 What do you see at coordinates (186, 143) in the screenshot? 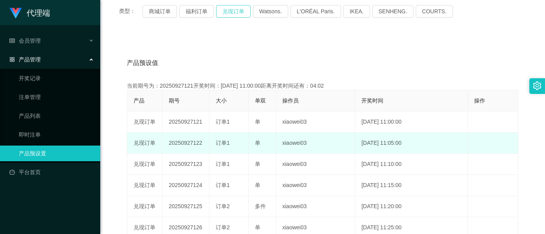
I see `td: 20250927122` at bounding box center [186, 143].